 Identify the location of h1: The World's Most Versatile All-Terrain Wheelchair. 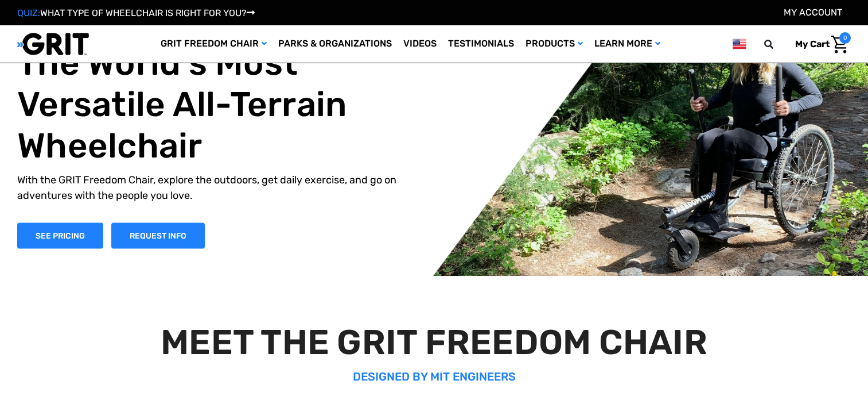
(219, 104).